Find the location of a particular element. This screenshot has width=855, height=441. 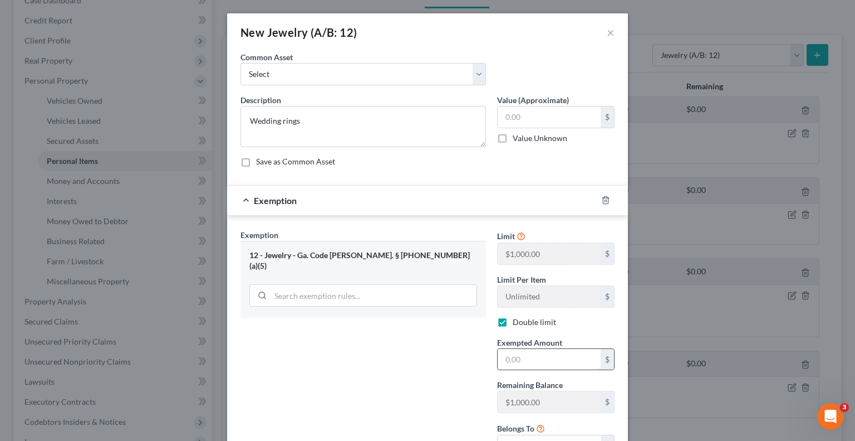

label: Double limit is located at coordinates (535, 322).